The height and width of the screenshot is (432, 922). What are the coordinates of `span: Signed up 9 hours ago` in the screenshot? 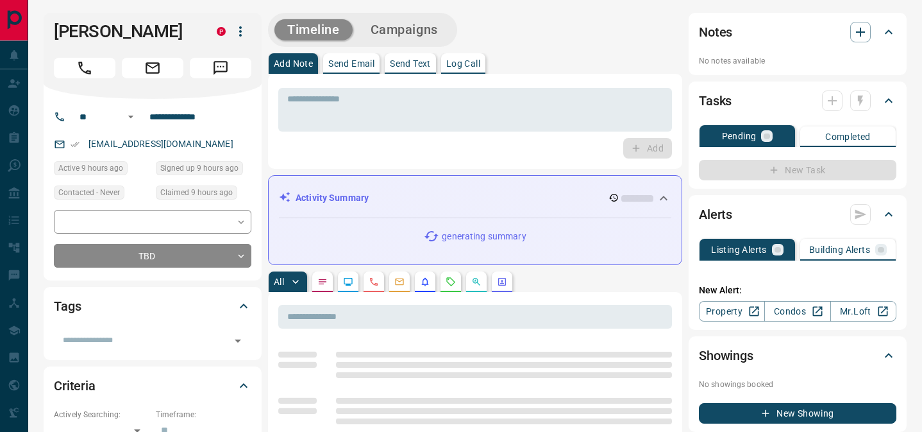 It's located at (199, 168).